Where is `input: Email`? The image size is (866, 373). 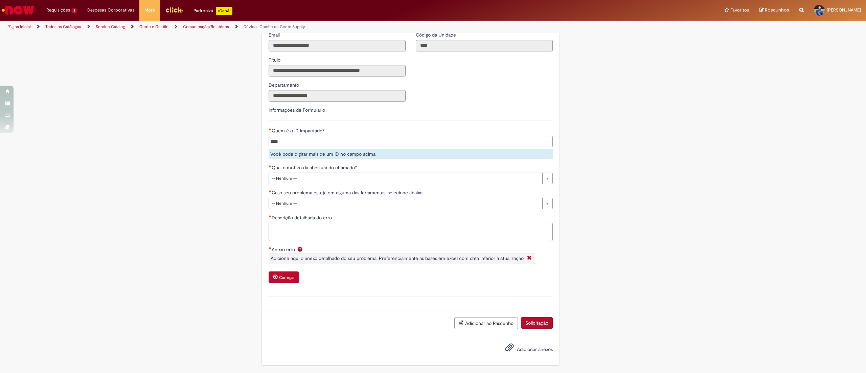 input: Email is located at coordinates (337, 46).